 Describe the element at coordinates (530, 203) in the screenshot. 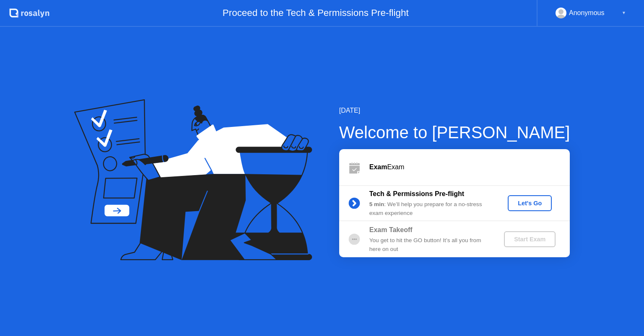

I see `div: Let's Go` at that location.